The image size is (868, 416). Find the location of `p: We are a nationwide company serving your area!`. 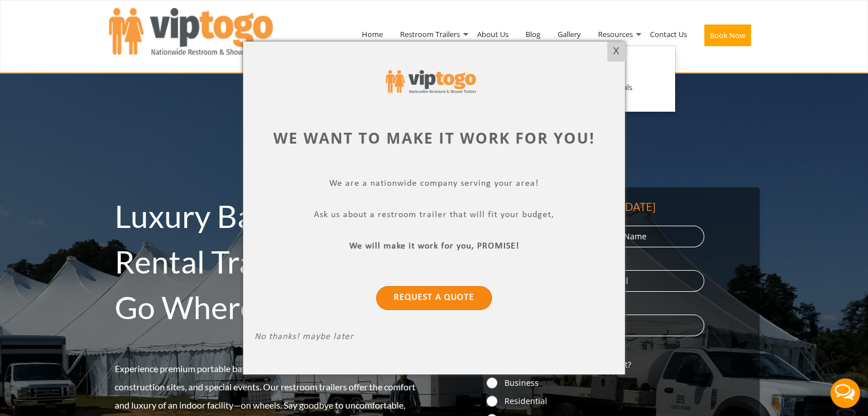

p: We are a nationwide company serving your area! is located at coordinates (434, 185).